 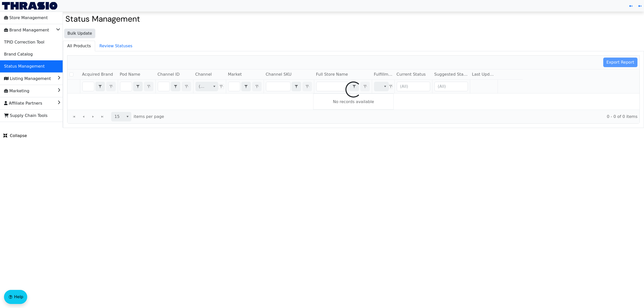 What do you see at coordinates (30, 6) in the screenshot?
I see `a: Thrasio Logo` at bounding box center [30, 6].